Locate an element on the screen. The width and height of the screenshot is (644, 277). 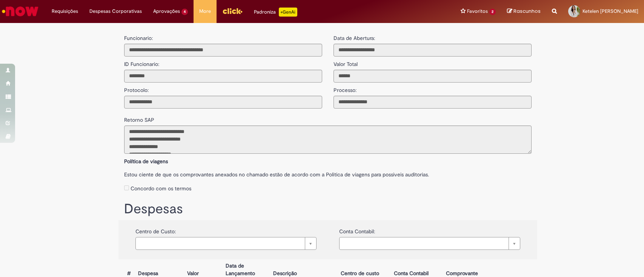
label: Funcionario: is located at coordinates (139, 38).